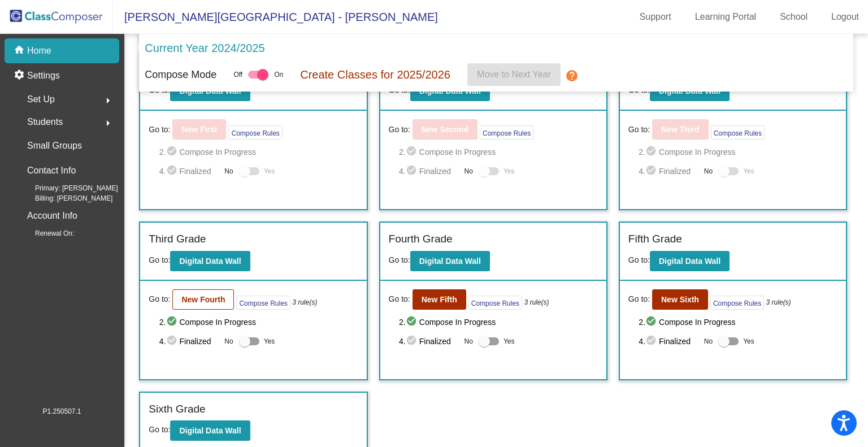 This screenshot has height=447, width=868. What do you see at coordinates (238, 75) in the screenshot?
I see `span: Off` at bounding box center [238, 75].